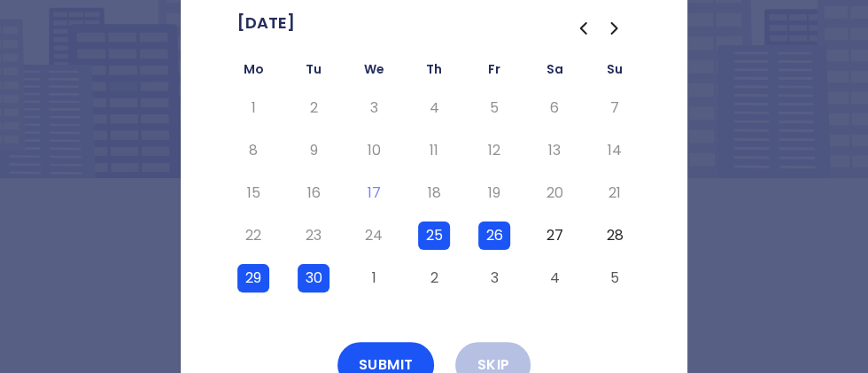 This screenshot has height=373, width=868. What do you see at coordinates (374, 194) in the screenshot?
I see `button: Today, Wednesday, September 17th, 2025` at bounding box center [374, 194].